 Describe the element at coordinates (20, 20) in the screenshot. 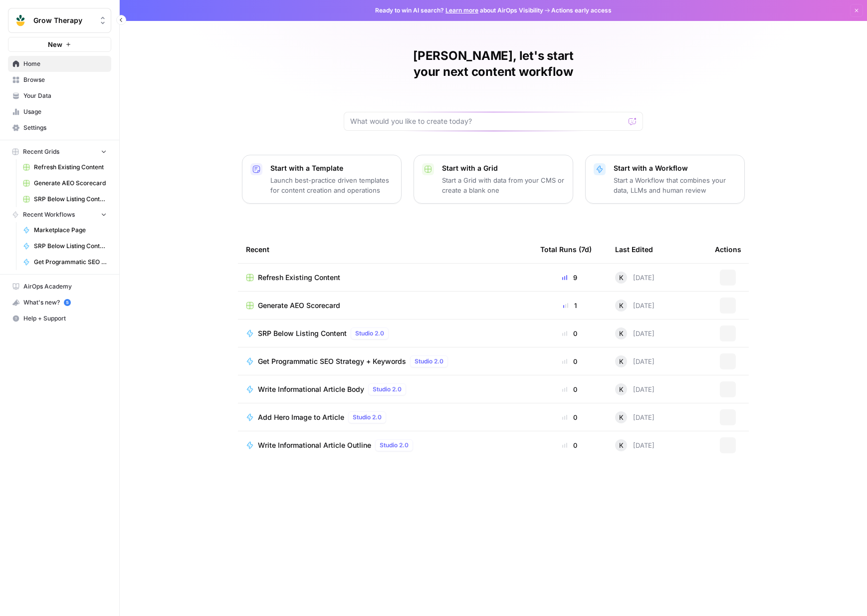

I see `img: Grow Therapy Logo` at that location.